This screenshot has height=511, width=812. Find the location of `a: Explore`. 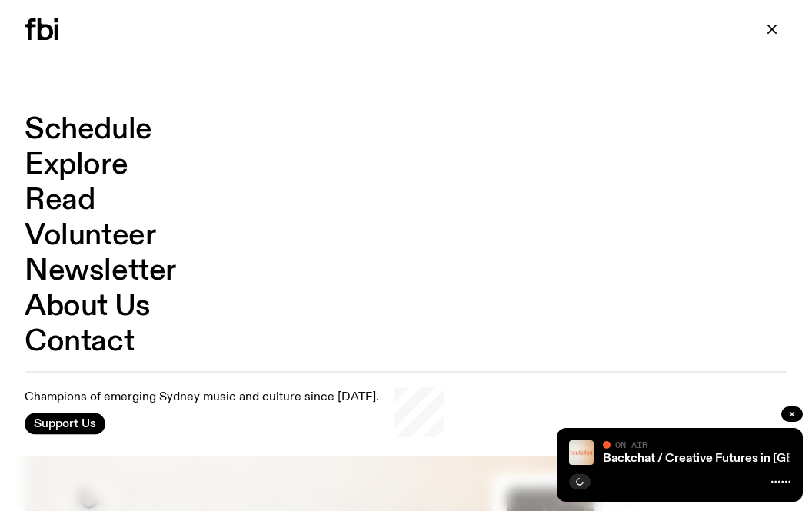

a: Explore is located at coordinates (76, 165).